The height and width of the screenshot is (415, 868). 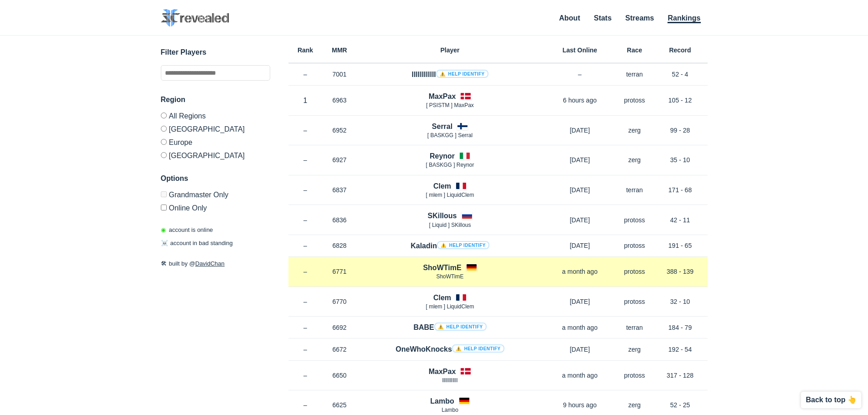 I want to click on input: Grandmaster Only, so click(x=163, y=194).